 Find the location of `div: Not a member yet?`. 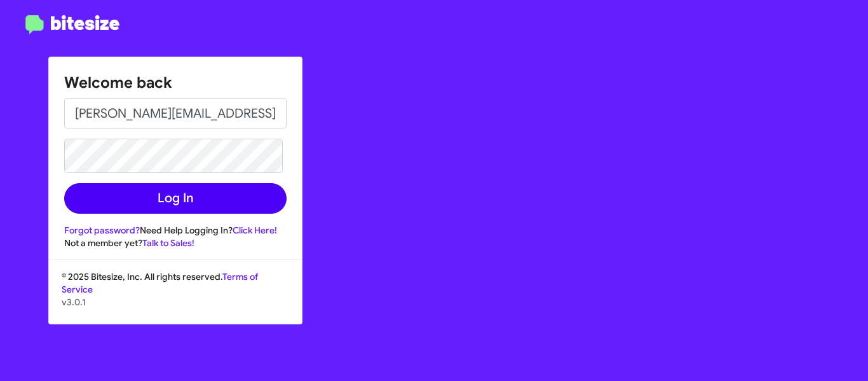

div: Not a member yet? is located at coordinates (175, 243).